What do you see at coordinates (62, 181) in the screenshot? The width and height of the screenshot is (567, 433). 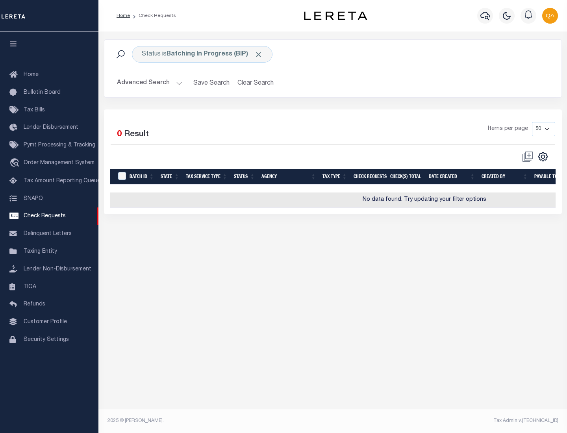 I see `span: Tax Amount Reporting Queue` at bounding box center [62, 181].